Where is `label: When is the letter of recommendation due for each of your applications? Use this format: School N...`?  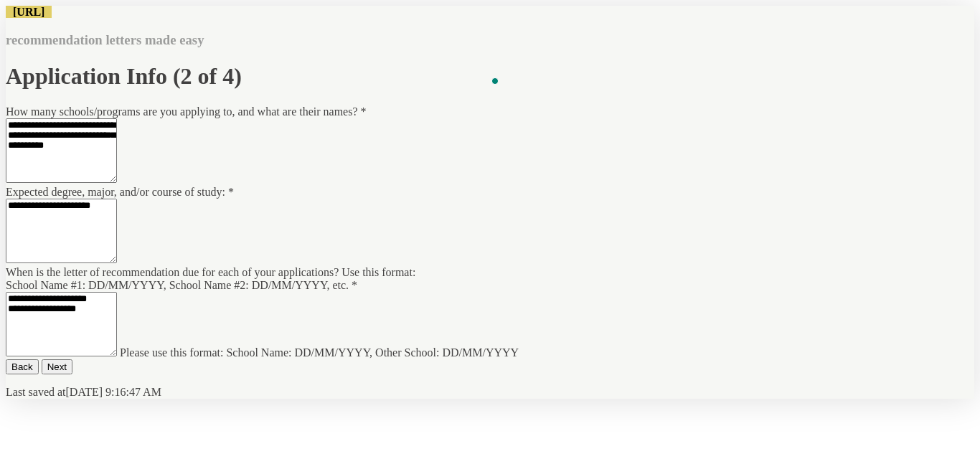 label: When is the letter of recommendation due for each of your applications? Use this format: School N... is located at coordinates (210, 278).